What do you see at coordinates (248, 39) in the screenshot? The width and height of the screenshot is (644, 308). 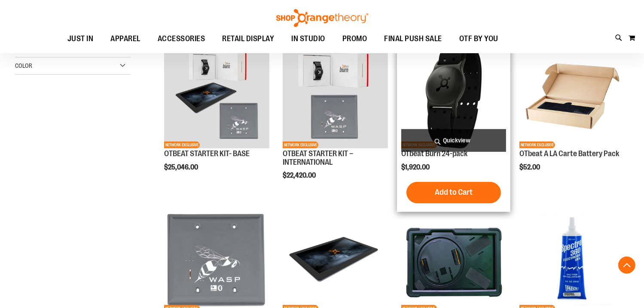 I see `a: RETAIL DISPLAY` at bounding box center [248, 39].